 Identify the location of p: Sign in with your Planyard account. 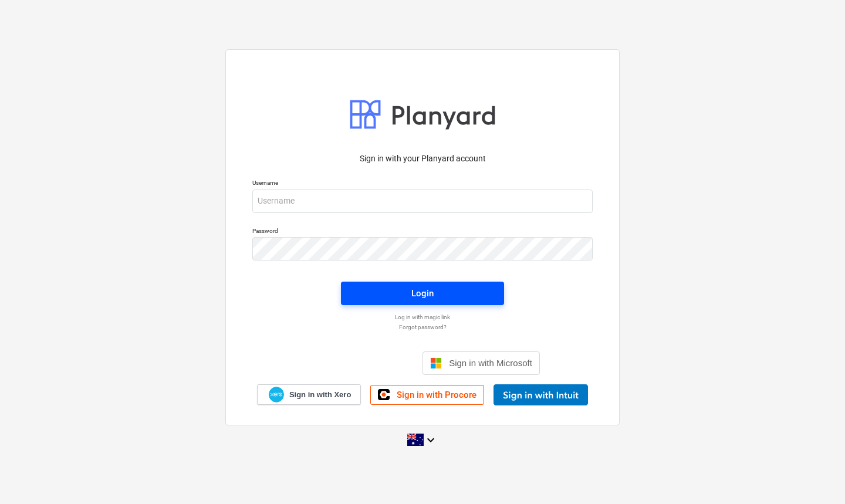
(422, 158).